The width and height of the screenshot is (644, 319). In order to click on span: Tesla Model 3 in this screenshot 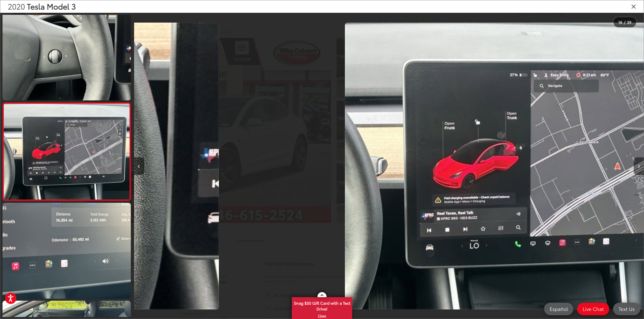, I will do `click(51, 6)`.